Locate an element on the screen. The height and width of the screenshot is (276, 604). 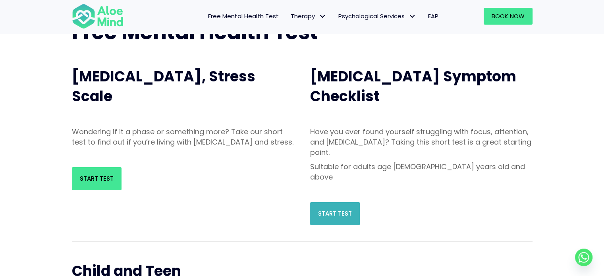
span: Therapy is located at coordinates (308, 16).